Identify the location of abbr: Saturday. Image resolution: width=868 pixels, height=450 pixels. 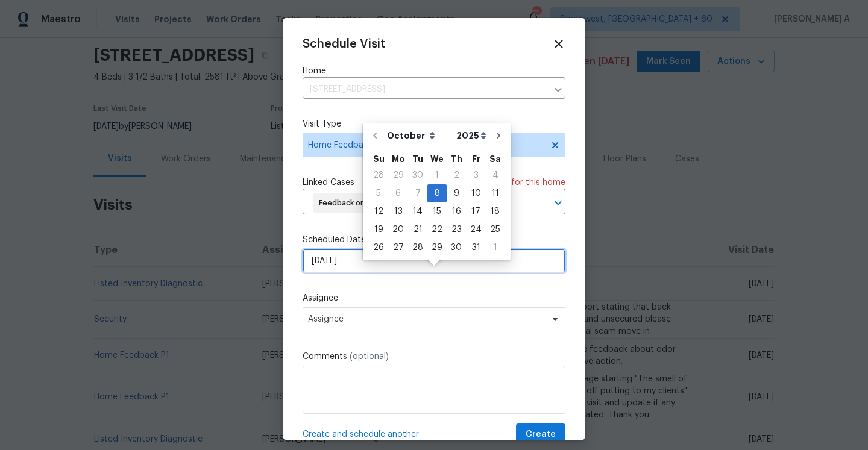
(495, 159).